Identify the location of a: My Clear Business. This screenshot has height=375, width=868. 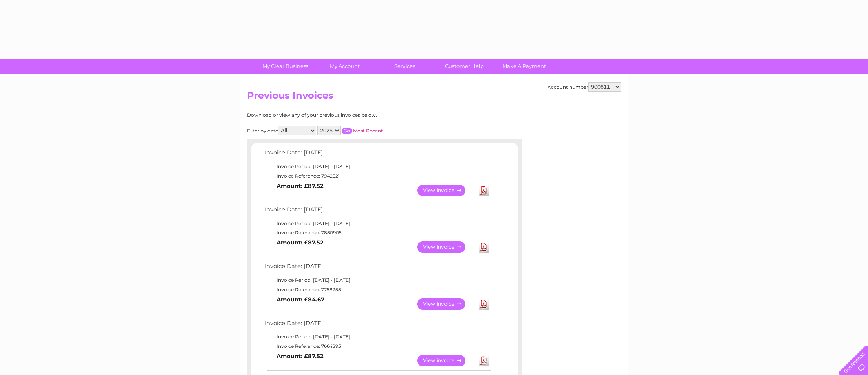
(285, 66).